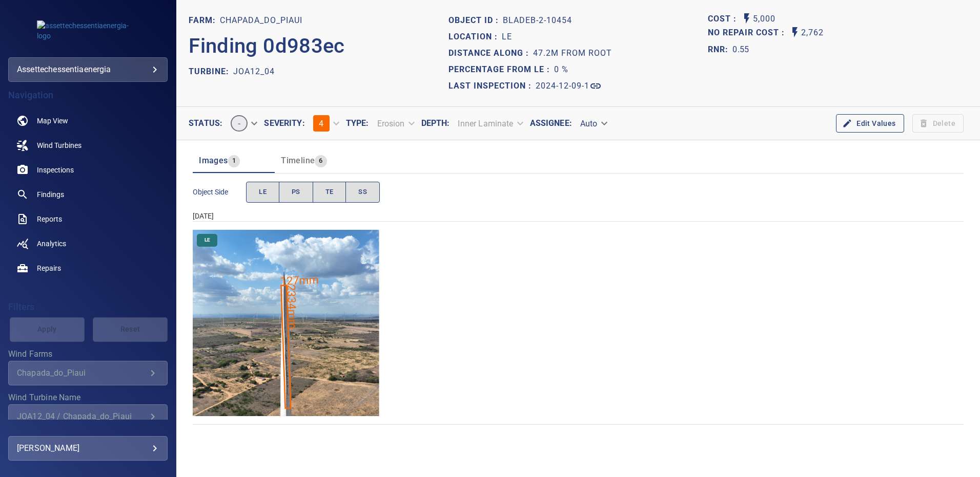 The width and height of the screenshot is (980, 477). What do you see at coordinates (330, 192) in the screenshot?
I see `span: TE` at bounding box center [330, 192].